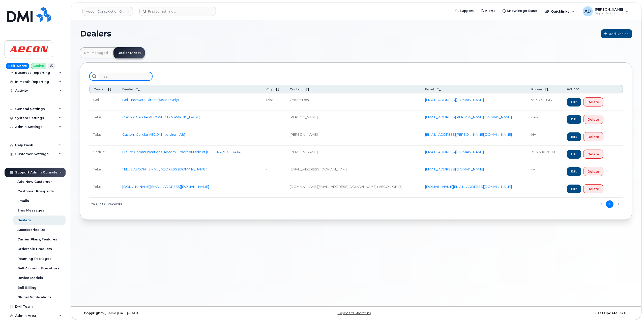  Describe the element at coordinates (95, 34) in the screenshot. I see `span: Dealers` at that location.